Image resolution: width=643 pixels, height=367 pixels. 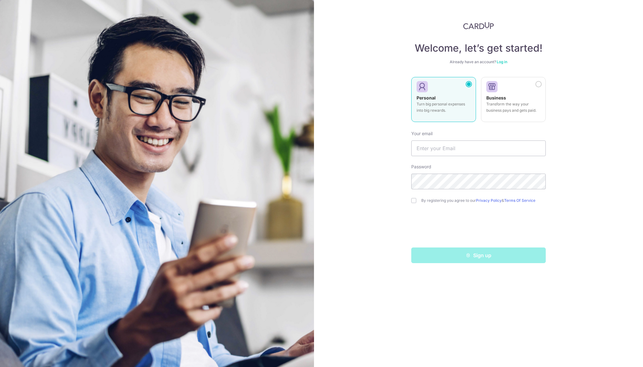 I want to click on div: Already have an account?, so click(x=478, y=62).